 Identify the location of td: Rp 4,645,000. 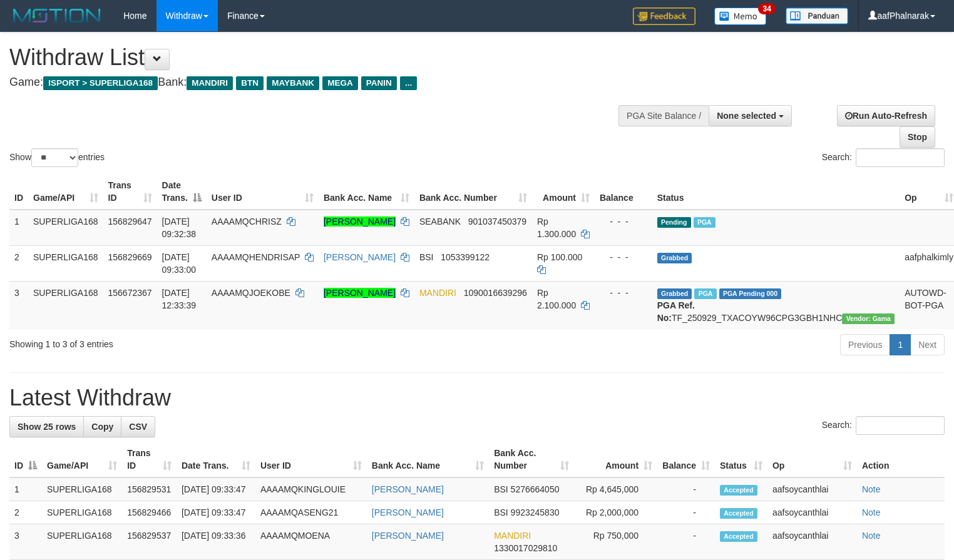
(615, 489).